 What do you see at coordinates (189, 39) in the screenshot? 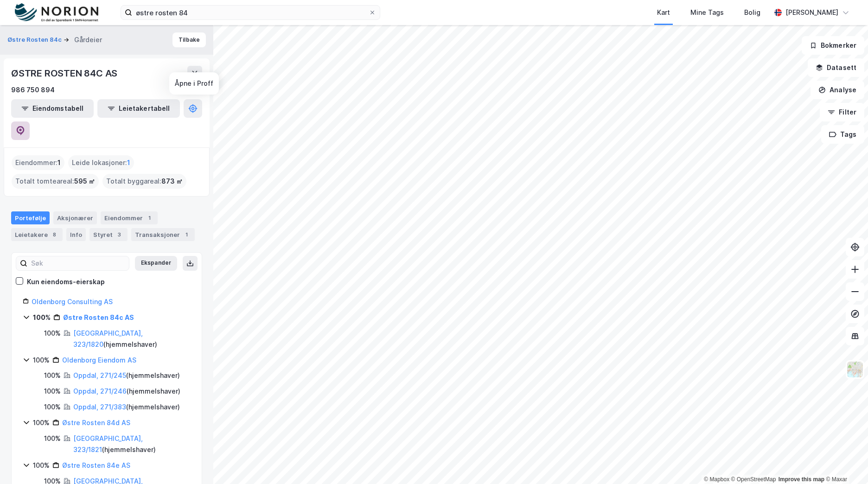
I see `button: Tilbake` at bounding box center [189, 39].